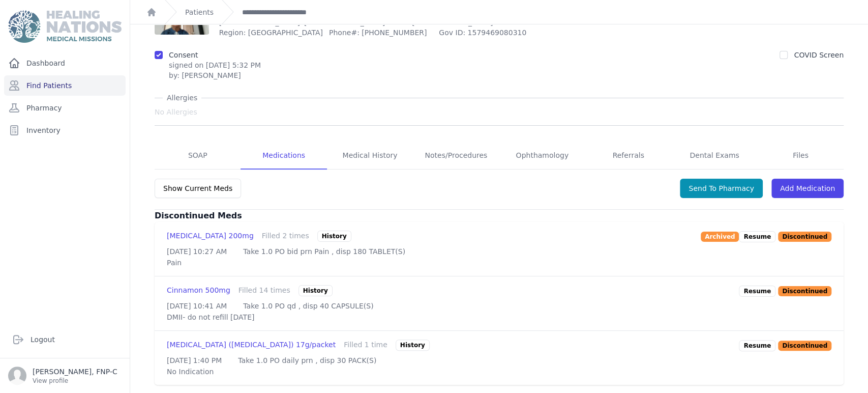 This screenshot has width=868, height=393. What do you see at coordinates (499, 216) in the screenshot?
I see `h3: Discontinued Meds` at bounding box center [499, 216].